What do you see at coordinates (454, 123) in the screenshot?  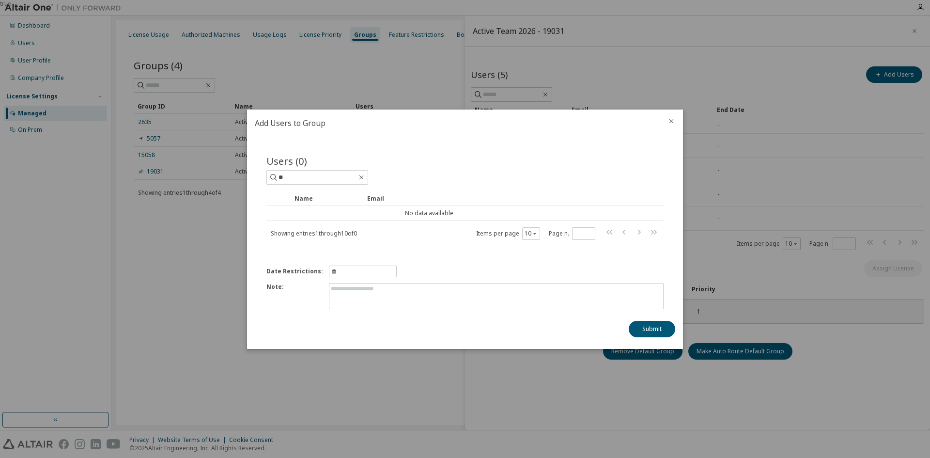 I see `h2: Add Users to Group` at bounding box center [454, 123].